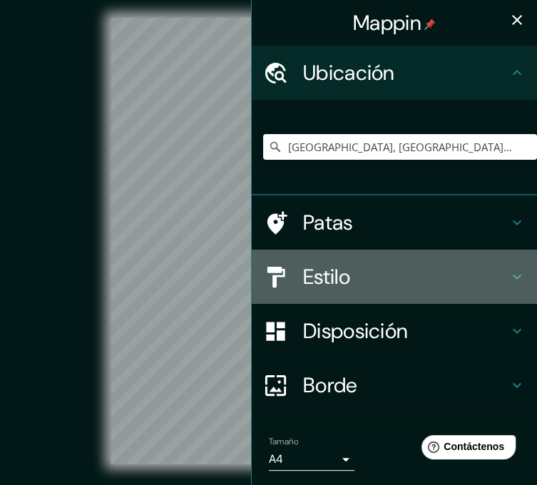 The height and width of the screenshot is (485, 537). I want to click on input: Elige tu ciudad o zona, so click(400, 147).